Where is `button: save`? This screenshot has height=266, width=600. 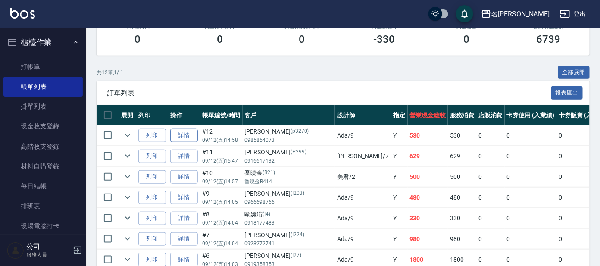
button: save is located at coordinates (464, 14).